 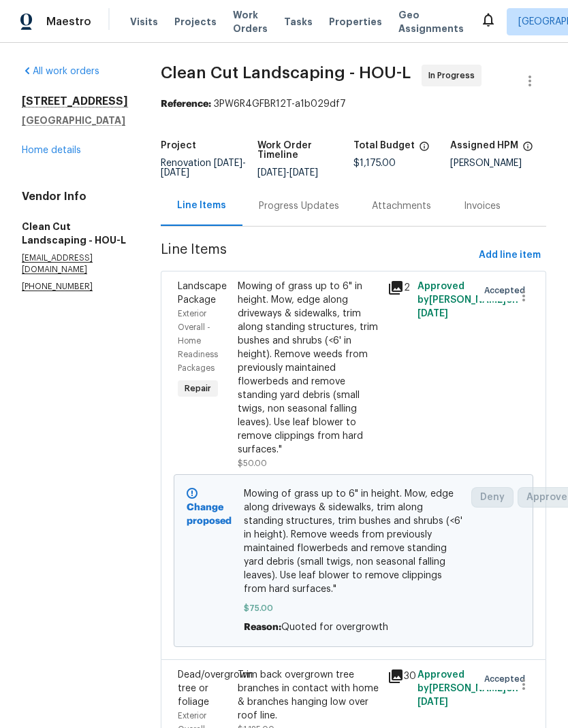 I want to click on span: Geo Assignments, so click(x=431, y=22).